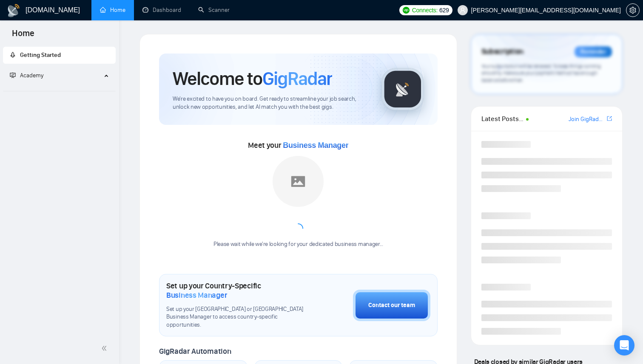 This screenshot has height=364, width=643. What do you see at coordinates (403, 89) in the screenshot?
I see `img: gigradar-logo.png` at bounding box center [403, 89].